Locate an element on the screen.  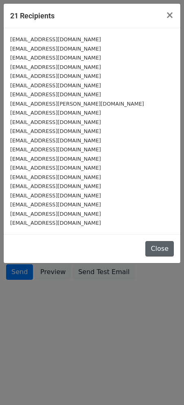
div: Chat Widget is located at coordinates (164, 385).